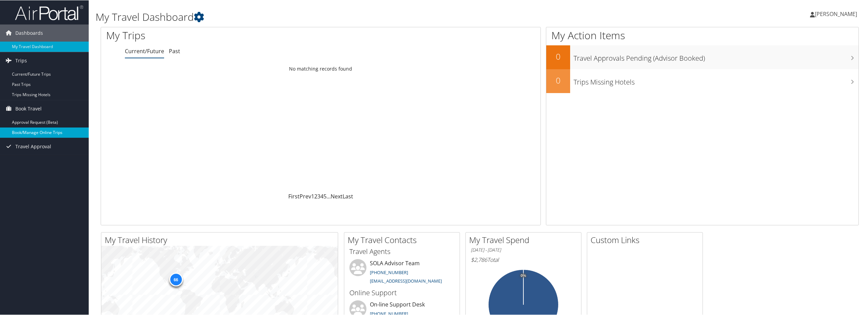 This screenshot has width=868, height=315. Describe the element at coordinates (524, 275) in the screenshot. I see `tspan: 0%` at that location.